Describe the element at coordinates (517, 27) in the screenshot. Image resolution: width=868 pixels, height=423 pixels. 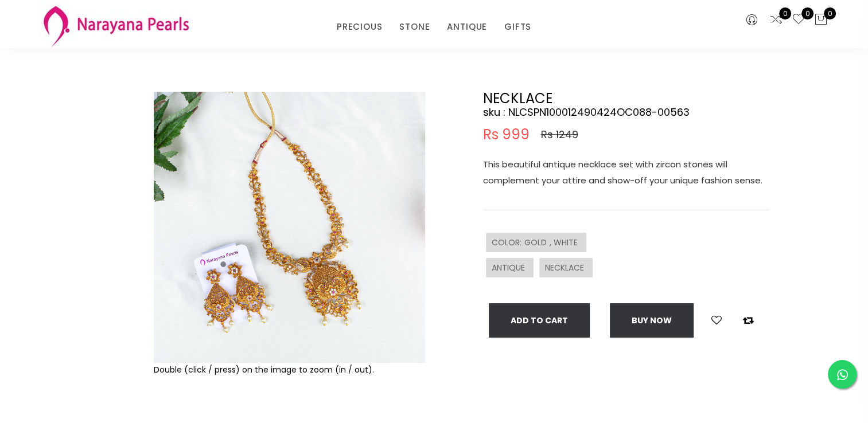
I see `a: GIFTS` at that location.